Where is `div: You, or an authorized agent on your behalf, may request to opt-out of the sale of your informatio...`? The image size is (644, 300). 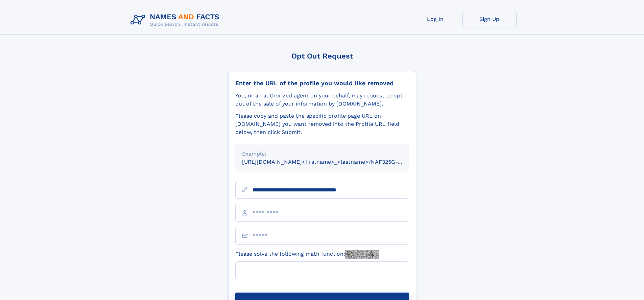
div: You, or an authorized agent on your behalf, may request to opt-out of the sale of your informatio... is located at coordinates (322, 100).